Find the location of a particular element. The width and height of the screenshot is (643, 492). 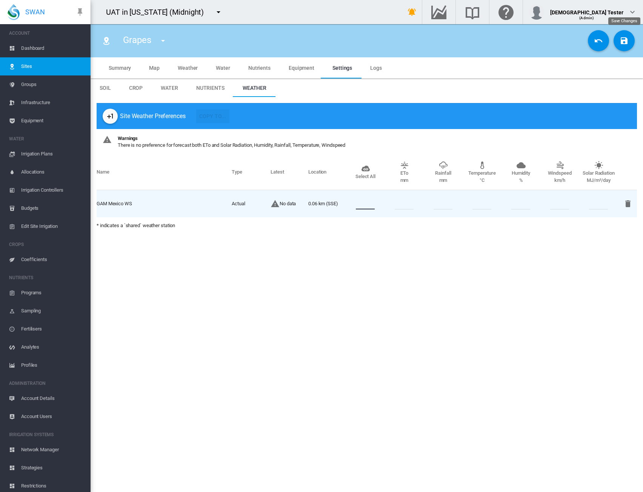

md-icon: icon-weather-windy is located at coordinates (560, 165).